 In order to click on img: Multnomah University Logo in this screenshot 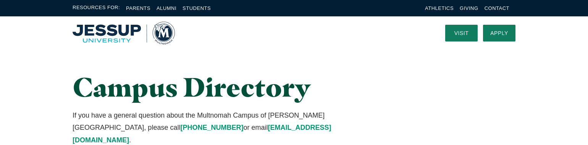, I will do `click(124, 33)`.